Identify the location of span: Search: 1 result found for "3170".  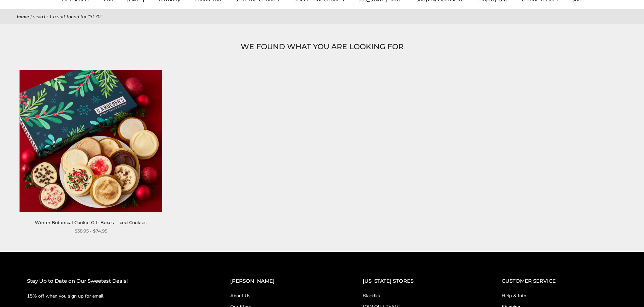
(67, 16).